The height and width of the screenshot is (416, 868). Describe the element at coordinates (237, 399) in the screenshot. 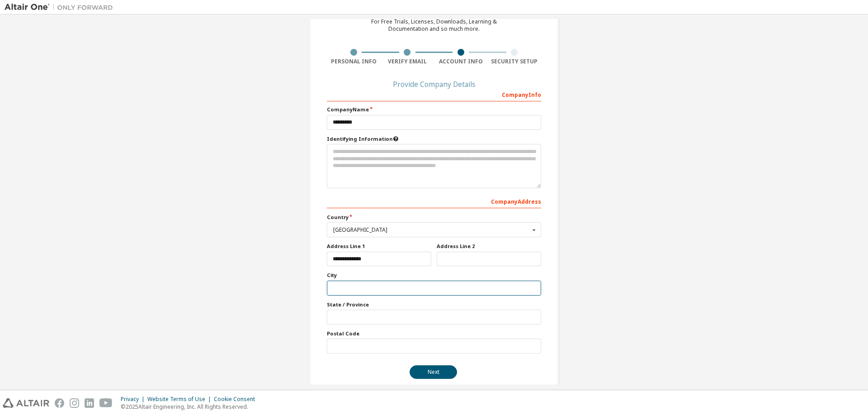

I see `div: Cookie Consent` at that location.